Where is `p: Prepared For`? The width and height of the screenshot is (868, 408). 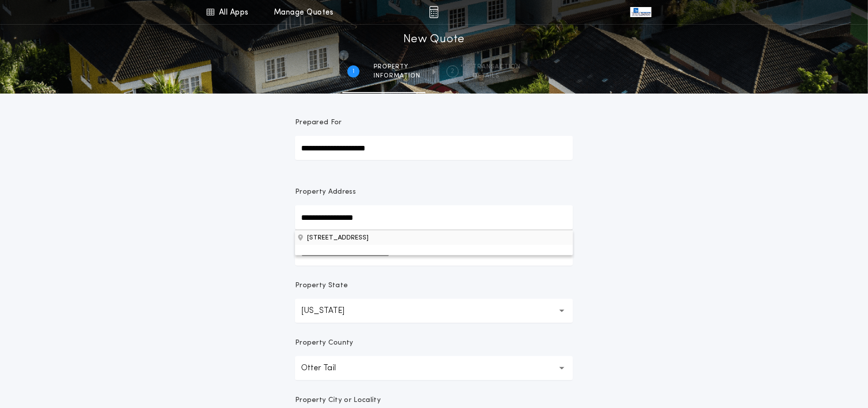
p: Prepared For is located at coordinates (318, 123).